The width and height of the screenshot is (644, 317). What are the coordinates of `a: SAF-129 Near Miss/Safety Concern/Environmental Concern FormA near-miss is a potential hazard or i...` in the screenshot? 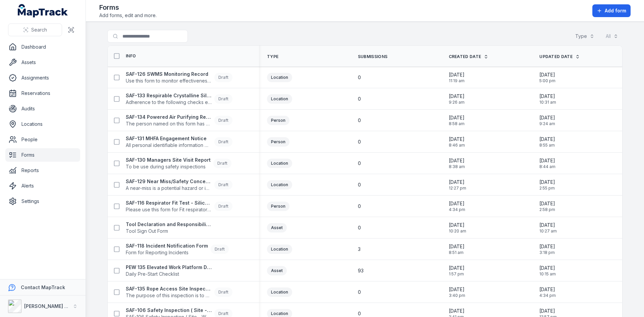 It's located at (179, 185).